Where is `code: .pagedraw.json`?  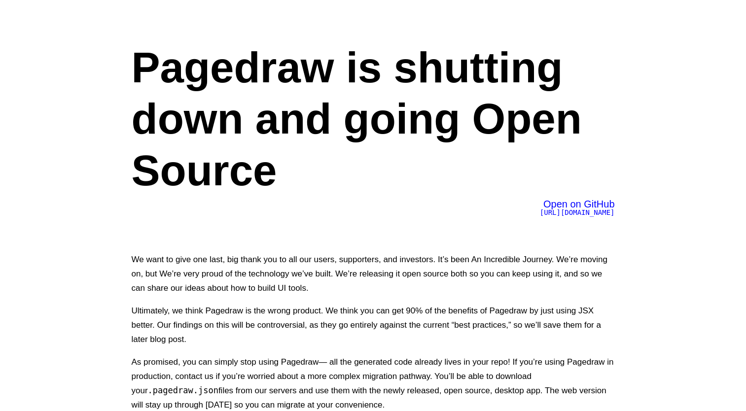 code: .pagedraw.json is located at coordinates (183, 391).